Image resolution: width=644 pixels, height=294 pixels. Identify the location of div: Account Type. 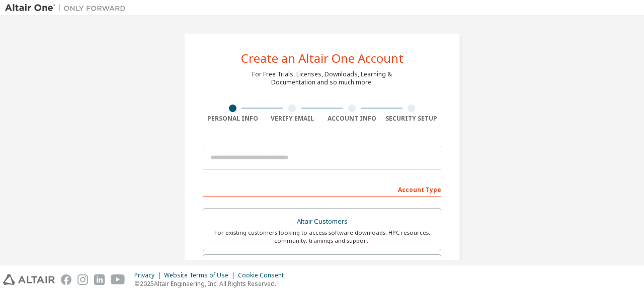
(322, 189).